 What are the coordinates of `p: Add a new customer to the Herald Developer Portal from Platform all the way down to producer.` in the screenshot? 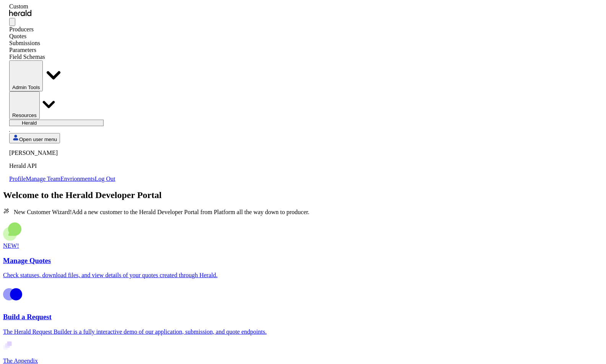 It's located at (303, 212).